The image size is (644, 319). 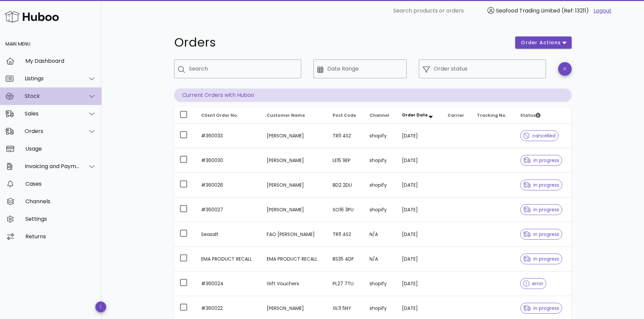 I want to click on th: Channel, so click(x=381, y=115).